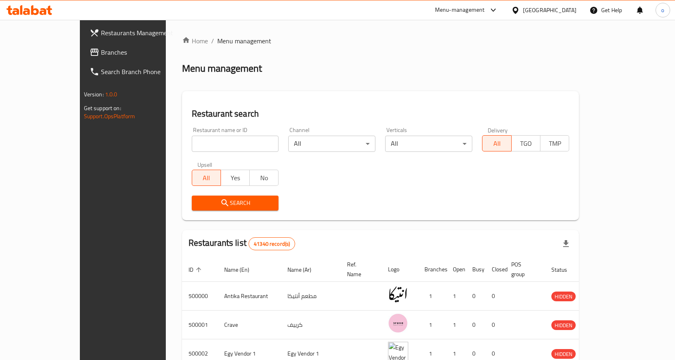 The image size is (675, 360). Describe the element at coordinates (103, 108) in the screenshot. I see `span: Get support on:` at that location.